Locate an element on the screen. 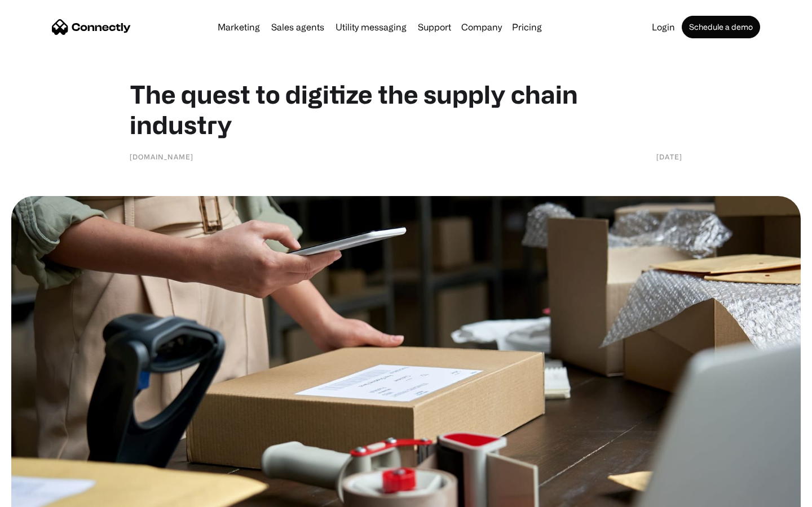 The width and height of the screenshot is (812, 507). ul: Language list is located at coordinates (45, 495).